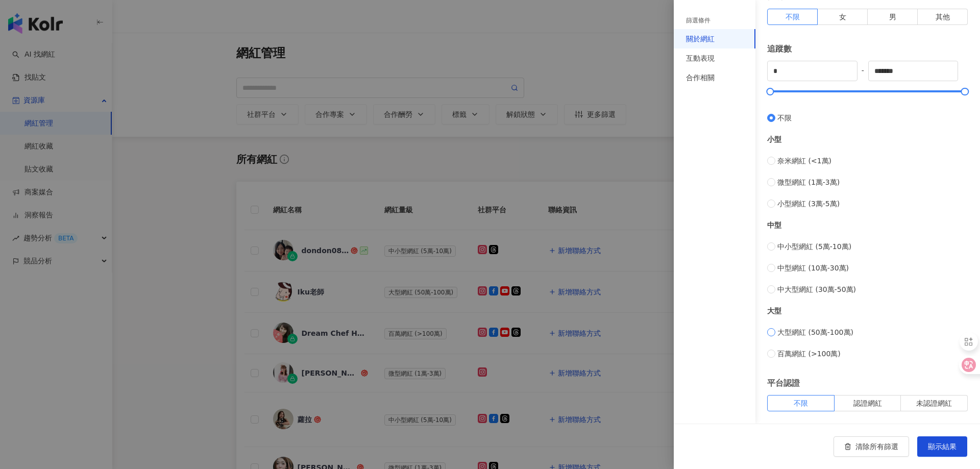 The width and height of the screenshot is (980, 469). Describe the element at coordinates (867, 310) in the screenshot. I see `div: 大型` at that location.